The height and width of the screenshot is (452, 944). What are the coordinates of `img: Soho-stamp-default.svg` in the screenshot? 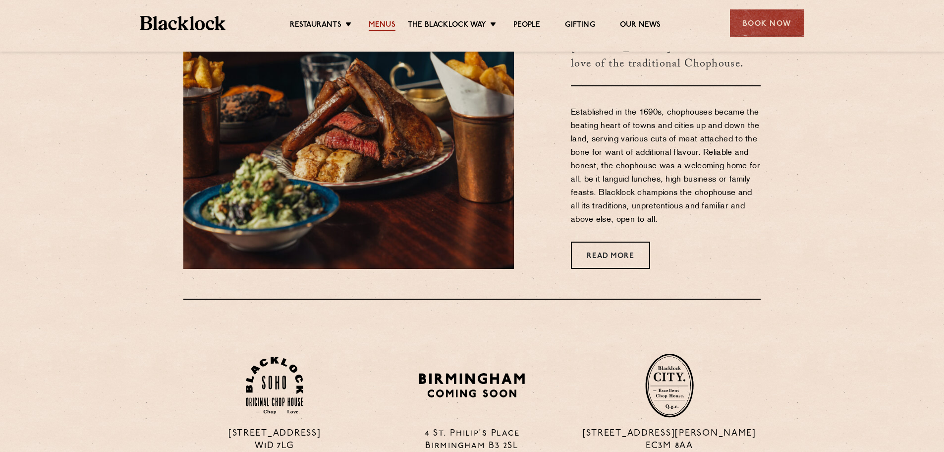 It's located at (275, 385).